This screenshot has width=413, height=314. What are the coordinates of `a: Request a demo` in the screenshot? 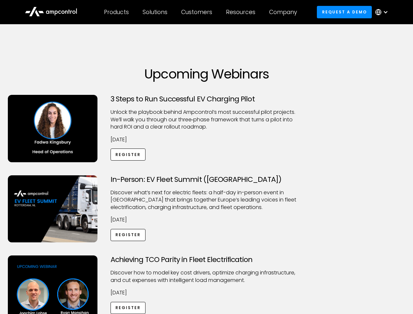 It's located at (344, 12).